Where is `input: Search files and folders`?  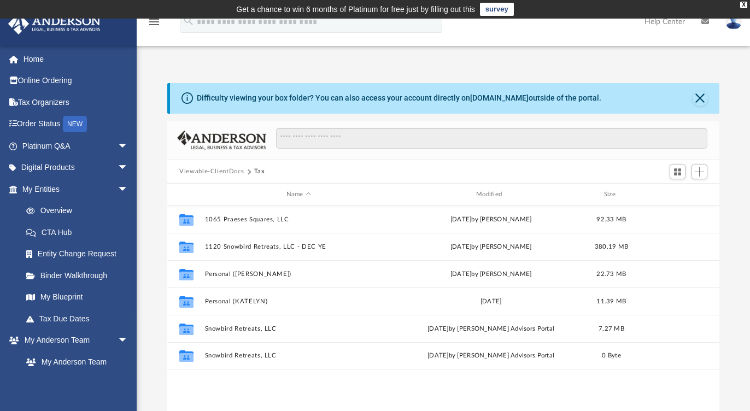
input: Search files and folders is located at coordinates (491, 138).